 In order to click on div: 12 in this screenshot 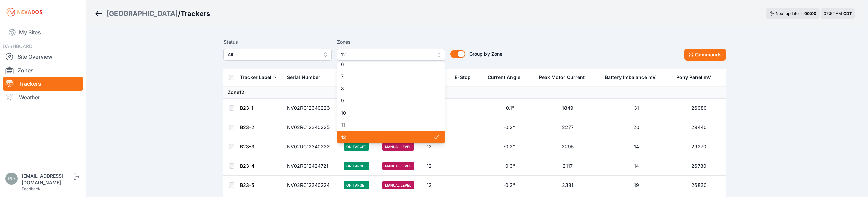, I will do `click(391, 103)`.